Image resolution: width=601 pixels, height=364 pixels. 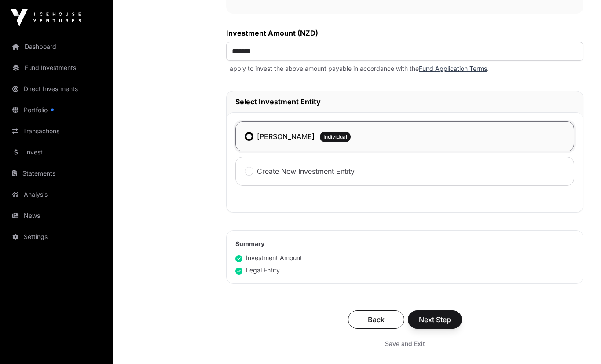 What do you see at coordinates (453, 69) in the screenshot?
I see `a: Fund Application Terms` at bounding box center [453, 69].